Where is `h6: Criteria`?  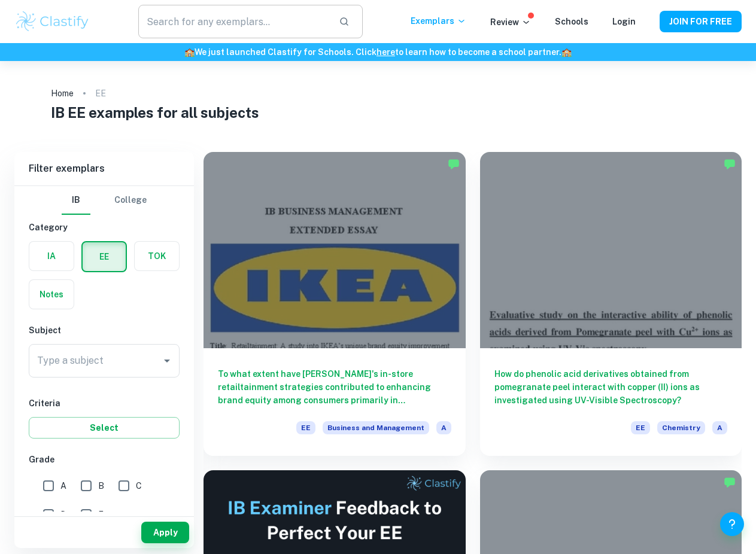 h6: Criteria is located at coordinates (104, 403).